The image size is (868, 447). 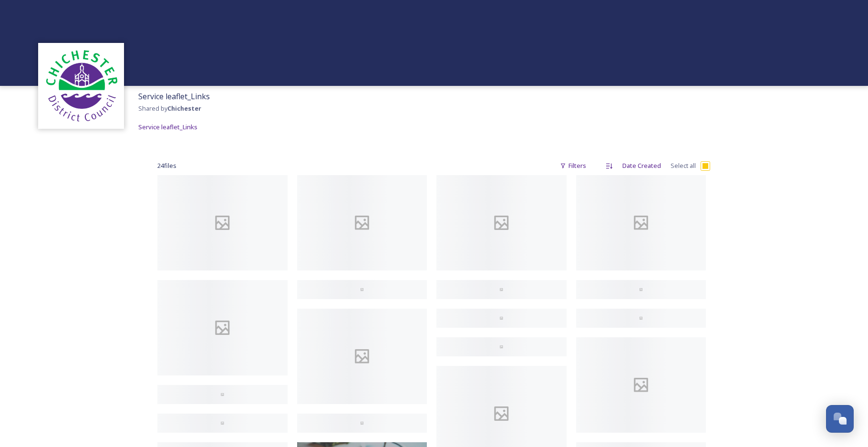 What do you see at coordinates (167, 165) in the screenshot?
I see `span: 24 file s` at bounding box center [167, 165].